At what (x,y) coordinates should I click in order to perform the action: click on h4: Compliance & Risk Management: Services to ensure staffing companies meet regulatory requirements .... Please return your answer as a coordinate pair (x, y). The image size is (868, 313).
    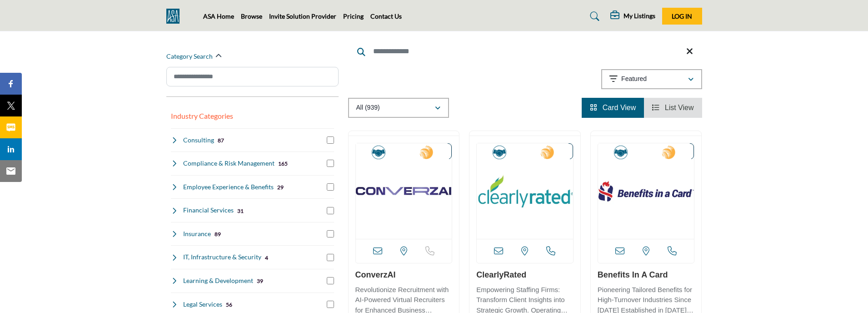
    Looking at the image, I should click on (229, 163).